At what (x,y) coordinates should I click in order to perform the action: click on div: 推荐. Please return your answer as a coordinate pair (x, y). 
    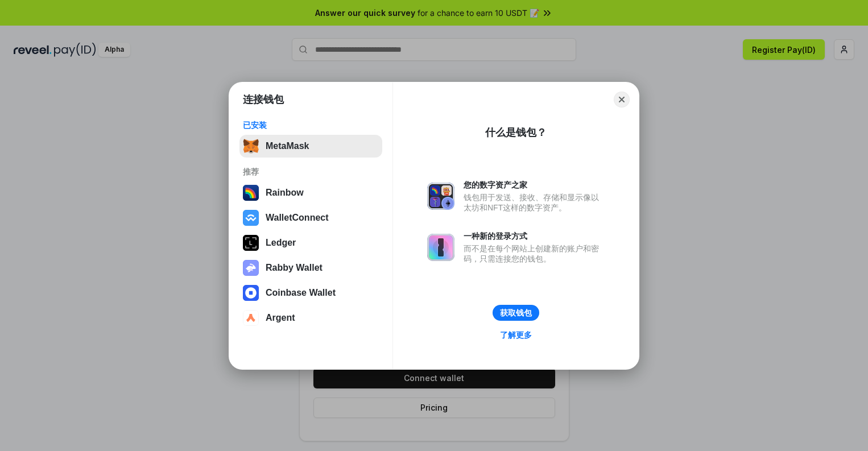
    Looking at the image, I should click on (310, 171).